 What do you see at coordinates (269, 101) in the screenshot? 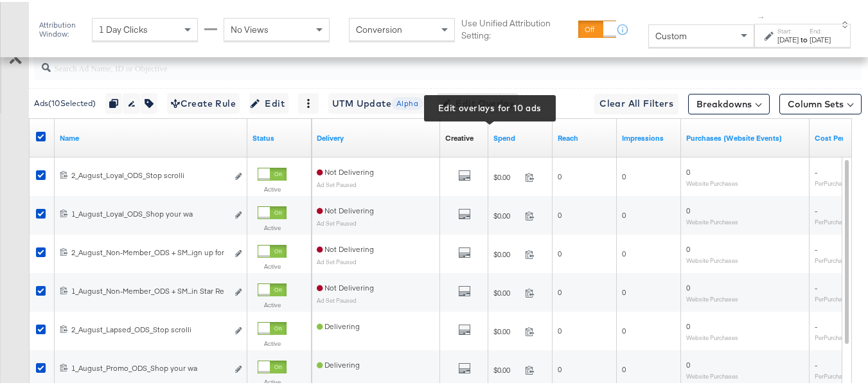
I see `button: Edit` at bounding box center [269, 101].